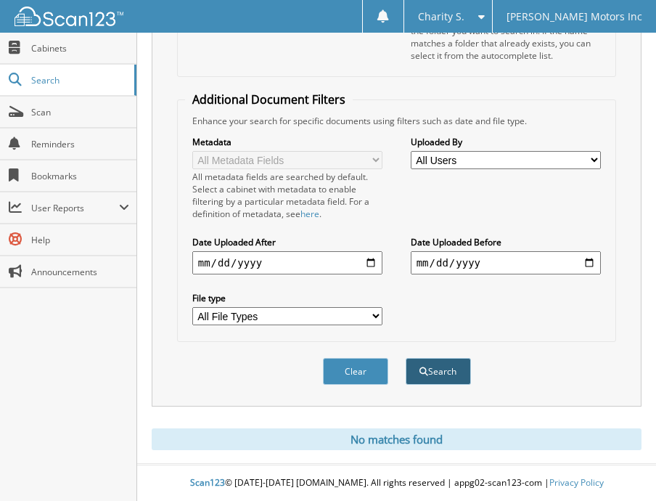  I want to click on span: Charity S., so click(441, 17).